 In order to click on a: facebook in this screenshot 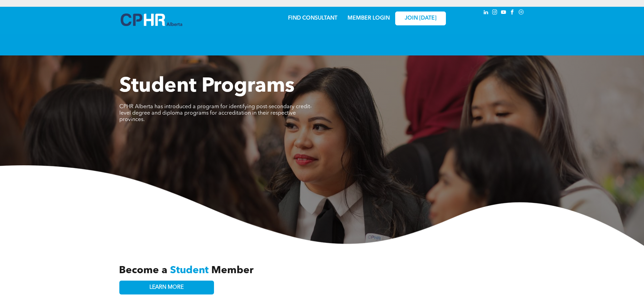, I will do `click(512, 13)`.